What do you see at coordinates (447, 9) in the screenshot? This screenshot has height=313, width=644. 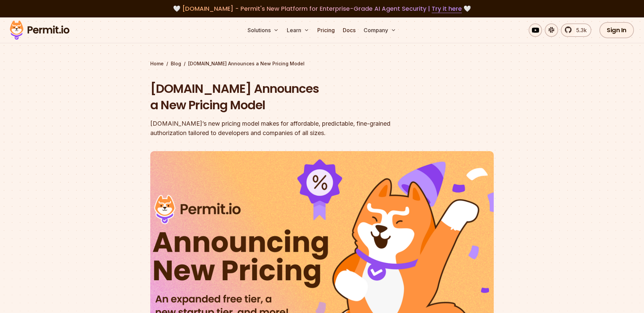 I see `a: Try it here` at bounding box center [447, 9].